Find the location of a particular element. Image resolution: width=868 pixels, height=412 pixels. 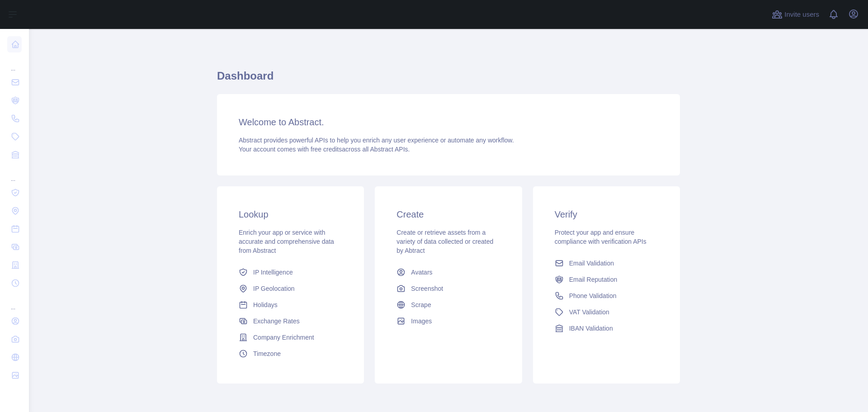

span: free credits is located at coordinates (326, 149).